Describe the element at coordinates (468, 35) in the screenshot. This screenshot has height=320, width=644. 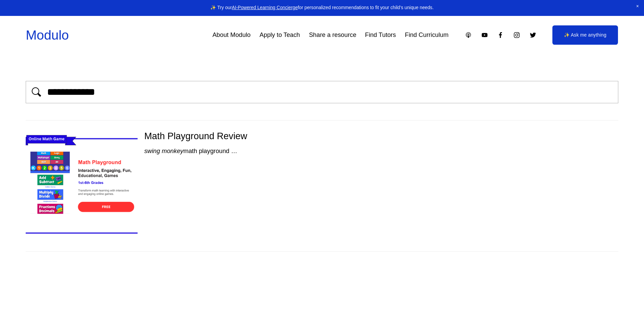
I see `a: Apple Podcasts` at that location.